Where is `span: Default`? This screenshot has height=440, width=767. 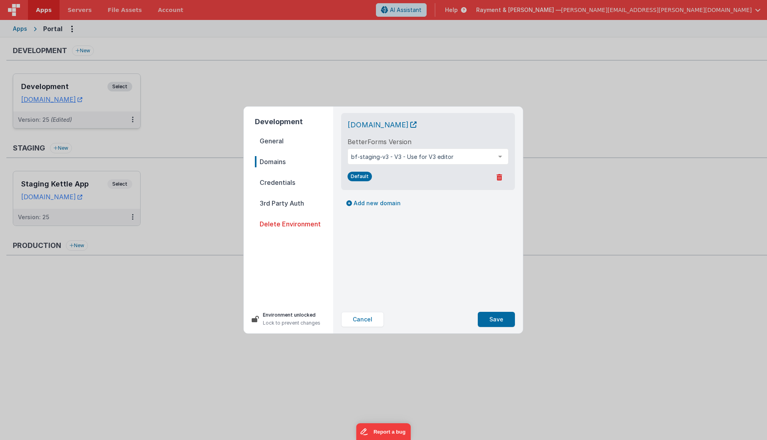
span: Default is located at coordinates (360, 177).